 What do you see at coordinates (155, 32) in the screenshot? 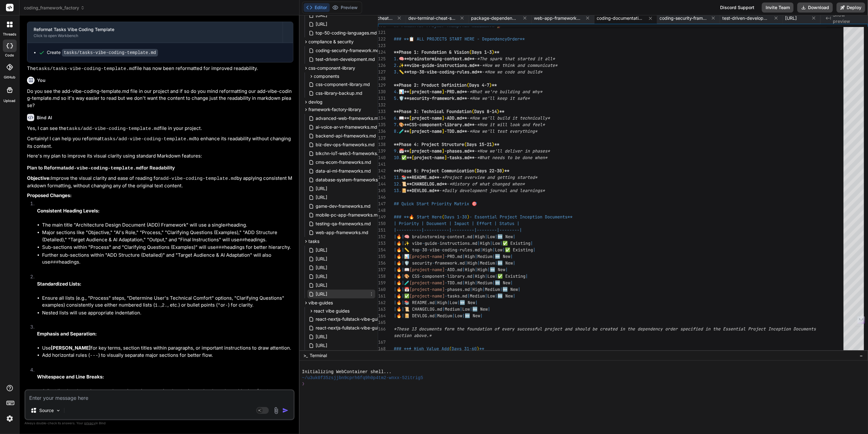
I see `button: Reformat Tasks Vibe Coding TemplateClick to open Workbench` at bounding box center [155, 32].